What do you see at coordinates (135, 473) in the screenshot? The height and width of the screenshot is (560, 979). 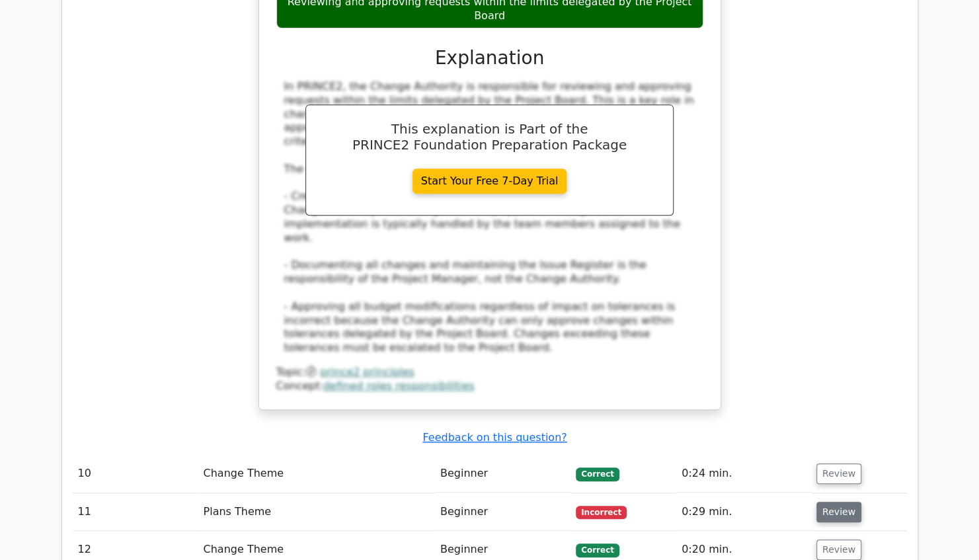 I see `td: 10` at bounding box center [135, 473].